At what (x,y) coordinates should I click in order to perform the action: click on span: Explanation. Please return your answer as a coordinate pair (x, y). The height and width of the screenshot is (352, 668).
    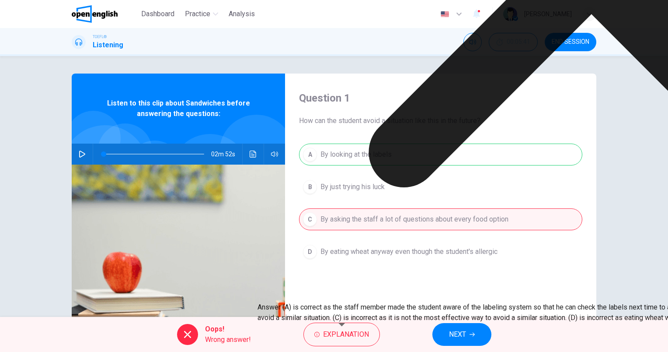
    Looking at the image, I should click on (346, 334).